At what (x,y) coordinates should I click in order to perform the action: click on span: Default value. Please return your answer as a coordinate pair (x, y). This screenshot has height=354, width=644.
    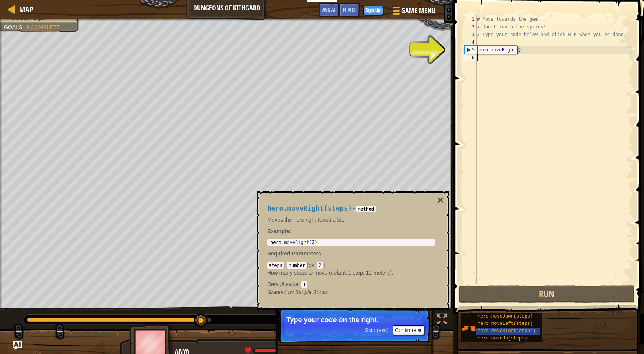
    Looking at the image, I should click on (283, 284).